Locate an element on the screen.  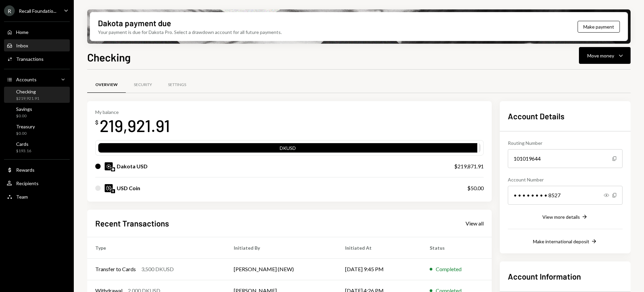
h2: Recent Transactions is located at coordinates (132, 223).